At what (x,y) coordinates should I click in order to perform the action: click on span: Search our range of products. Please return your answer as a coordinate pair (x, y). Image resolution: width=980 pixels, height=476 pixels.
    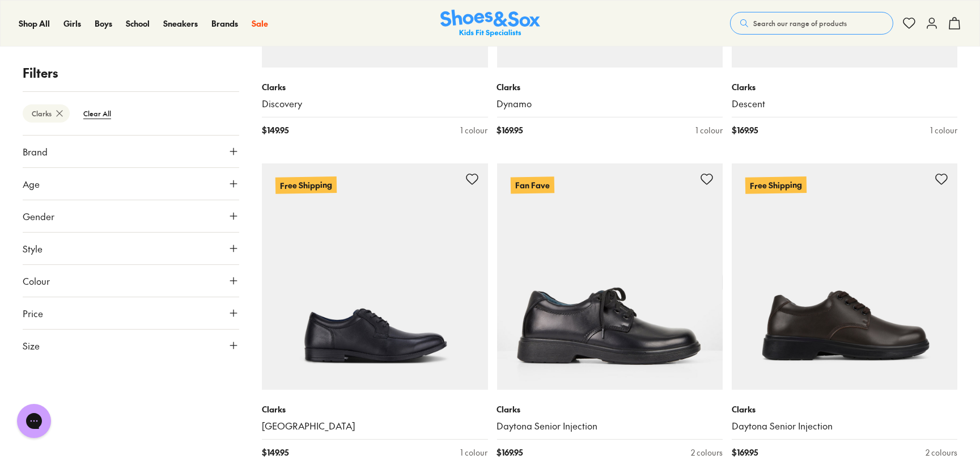
    Looking at the image, I should click on (800, 23).